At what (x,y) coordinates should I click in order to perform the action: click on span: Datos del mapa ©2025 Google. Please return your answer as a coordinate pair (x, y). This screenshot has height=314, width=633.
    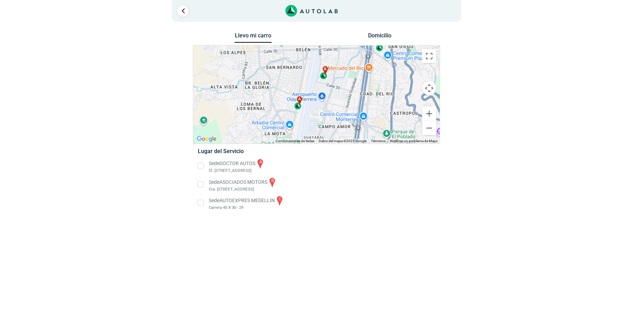
    Looking at the image, I should click on (343, 141).